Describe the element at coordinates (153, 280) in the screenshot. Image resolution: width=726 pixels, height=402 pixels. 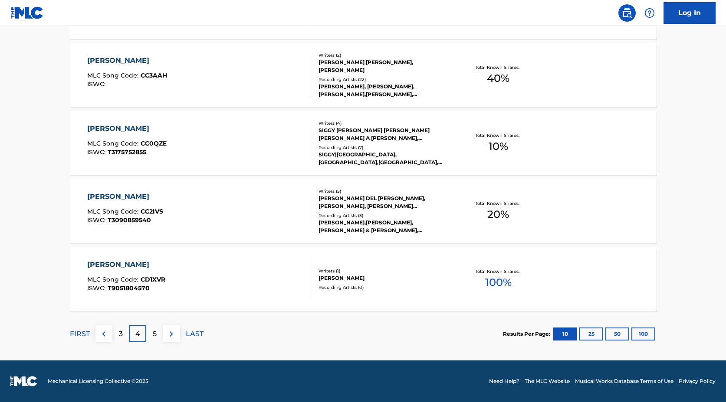
I see `span: CD1XVR` at that location.